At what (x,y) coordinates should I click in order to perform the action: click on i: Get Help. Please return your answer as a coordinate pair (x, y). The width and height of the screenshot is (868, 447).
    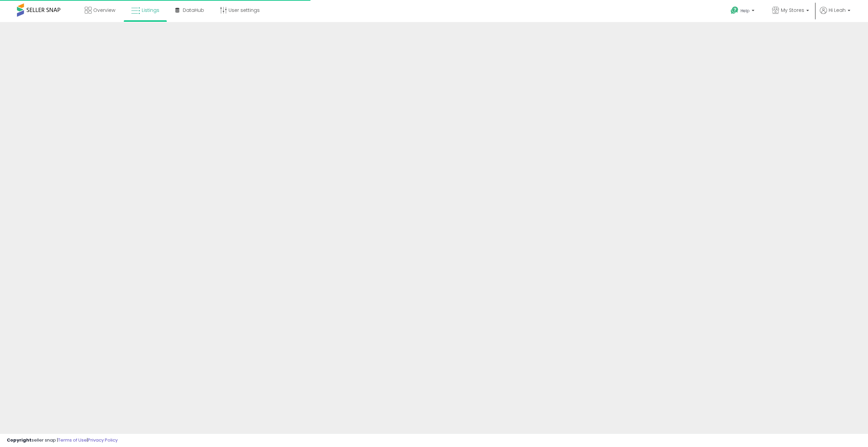
    Looking at the image, I should click on (735, 10).